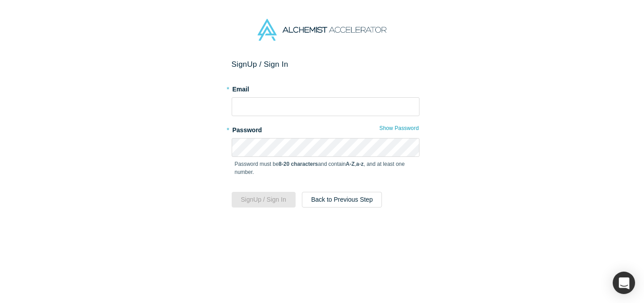 The height and width of the screenshot is (303, 644). Describe the element at coordinates (326, 64) in the screenshot. I see `h2: Sign Up / Sign In` at that location.